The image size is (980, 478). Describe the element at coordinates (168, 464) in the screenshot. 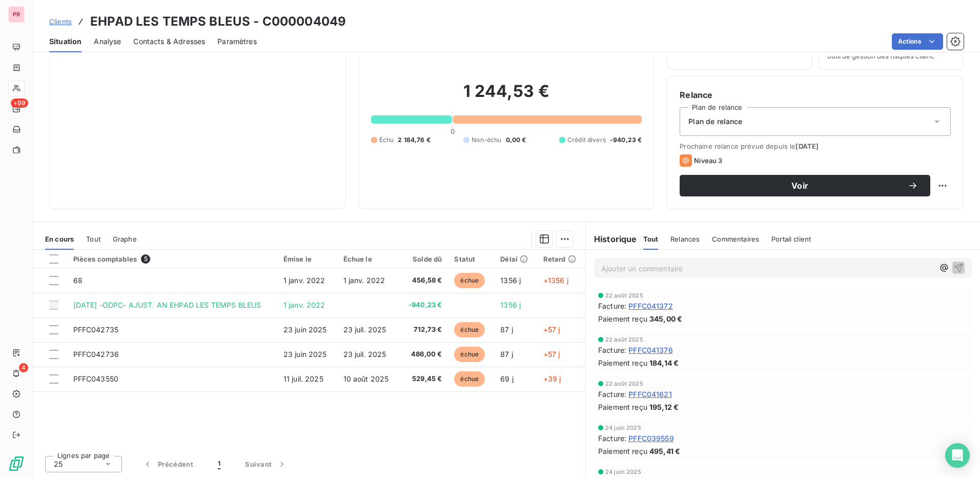

I see `button: Précédent` at that location.